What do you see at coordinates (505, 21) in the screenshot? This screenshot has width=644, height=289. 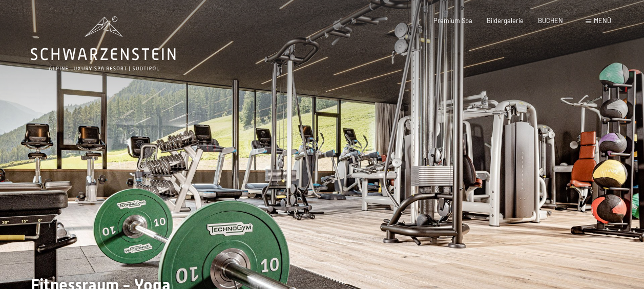 I see `span: Bildergalerie` at bounding box center [505, 21].